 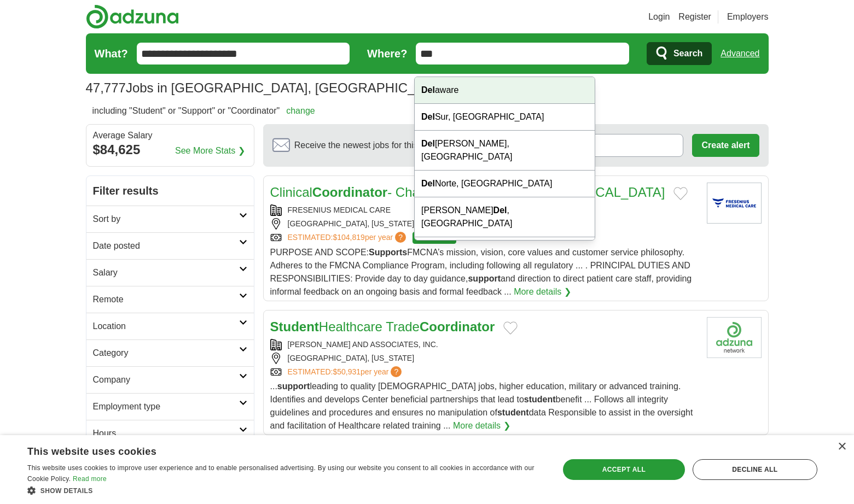 I want to click on img: Fresenius Medical Care North America logo, so click(x=734, y=203).